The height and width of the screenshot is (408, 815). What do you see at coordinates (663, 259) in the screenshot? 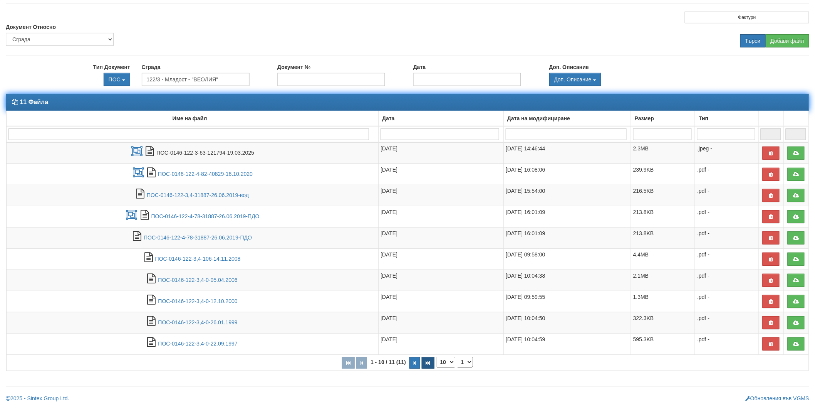
I see `td: 4.4MB` at bounding box center [663, 259].